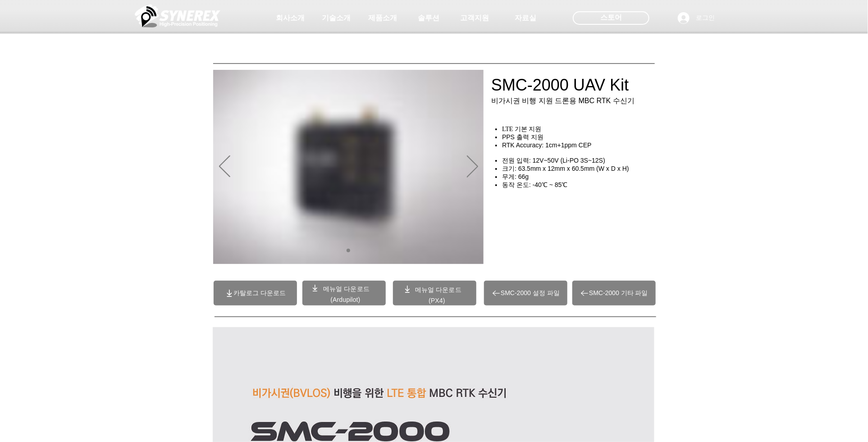  I want to click on span: 크기: 63.5mm x 12mm x 60.5mm (W x D x H), so click(566, 168).